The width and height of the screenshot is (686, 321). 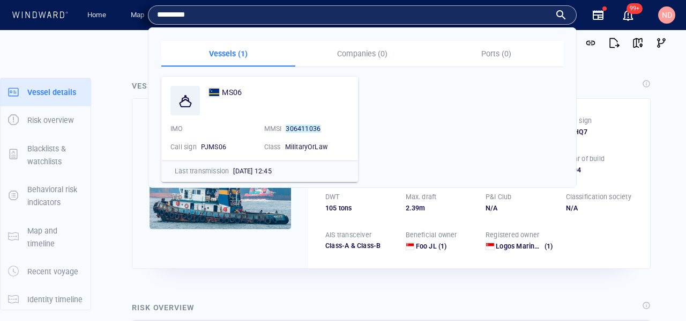 What do you see at coordinates (46, 195) in the screenshot?
I see `a: Behavioral risk indicators` at bounding box center [46, 195].